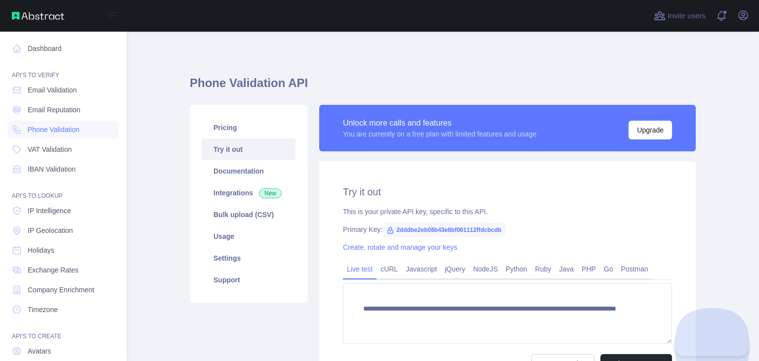 Image resolution: width=759 pixels, height=361 pixels. I want to click on a: cURL, so click(389, 269).